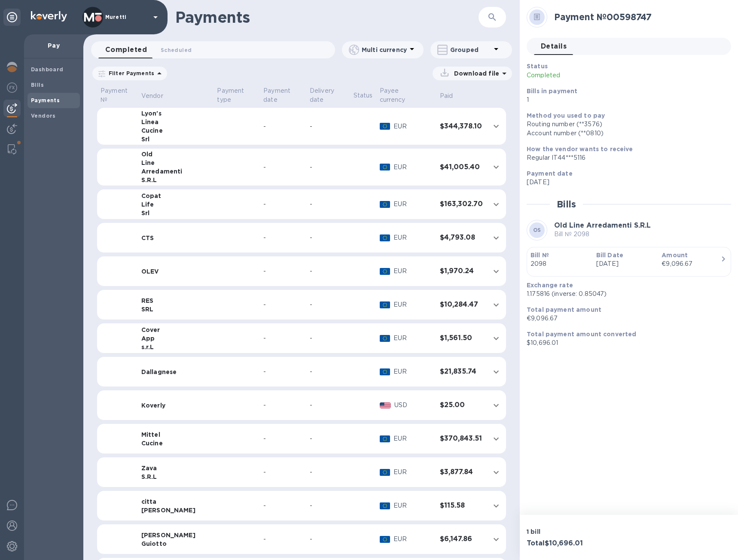 This screenshot has width=738, height=560. What do you see at coordinates (580, 149) in the screenshot?
I see `b: How the vendor wants to receive` at bounding box center [580, 149].